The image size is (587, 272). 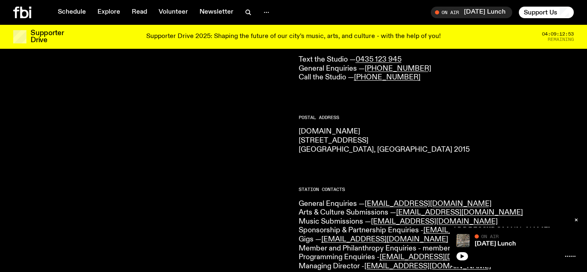 I want to click on a: Read, so click(x=139, y=12).